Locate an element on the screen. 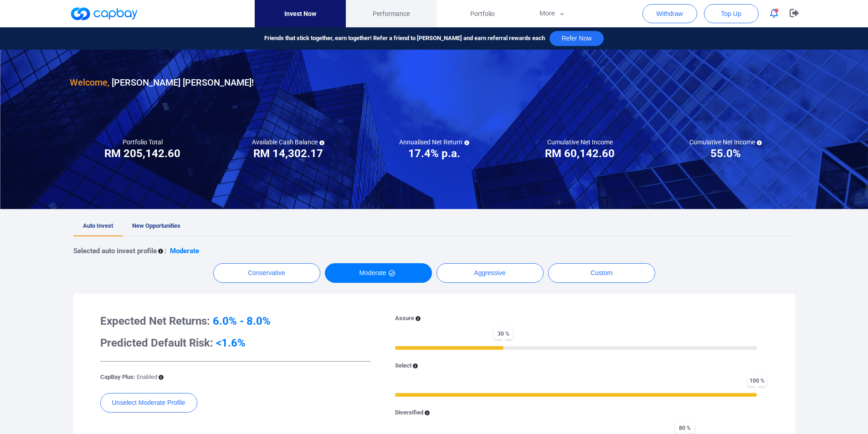 The image size is (868, 434). span: Enabled is located at coordinates (147, 377).